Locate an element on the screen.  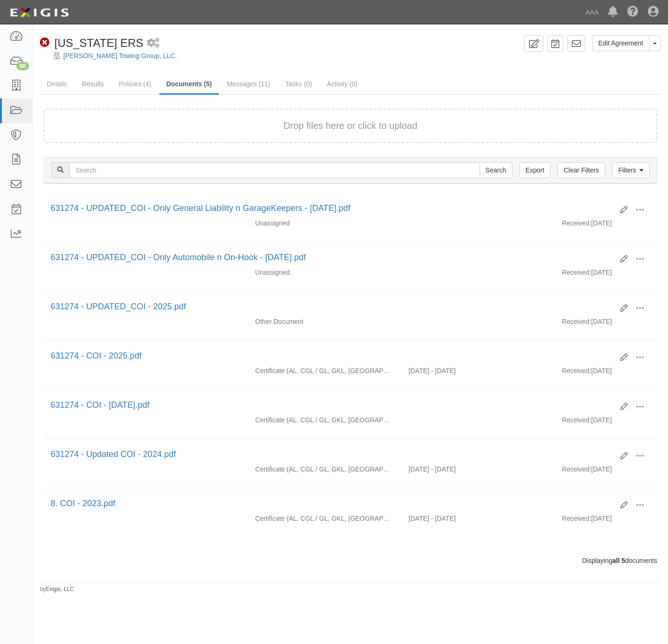
div: 8. COI - 2023.pdf is located at coordinates (332, 504).